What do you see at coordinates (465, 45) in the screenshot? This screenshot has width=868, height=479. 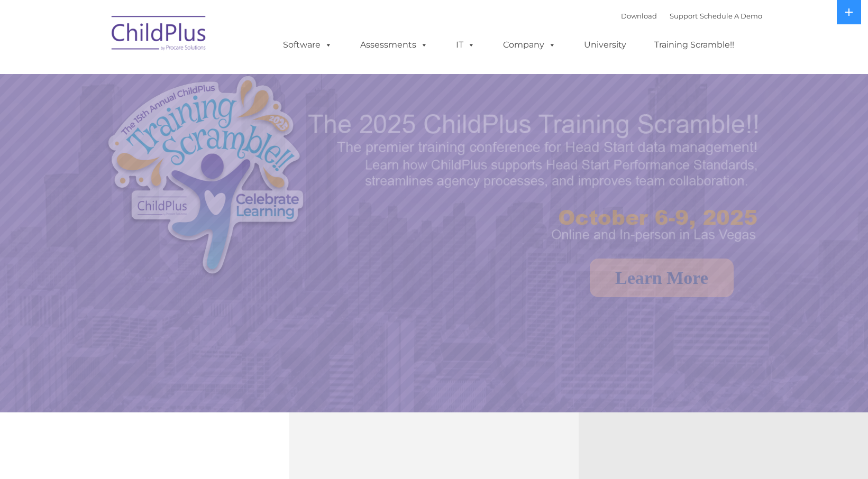 I see `a: IT` at bounding box center [465, 45].